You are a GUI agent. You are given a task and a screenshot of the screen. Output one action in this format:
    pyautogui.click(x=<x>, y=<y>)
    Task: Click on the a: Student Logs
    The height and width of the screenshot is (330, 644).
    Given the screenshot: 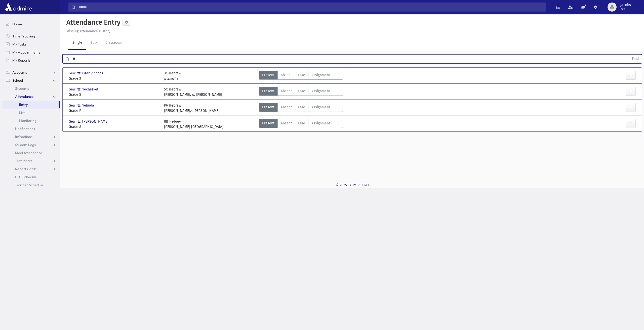 What is the action you would take?
    pyautogui.click(x=31, y=145)
    